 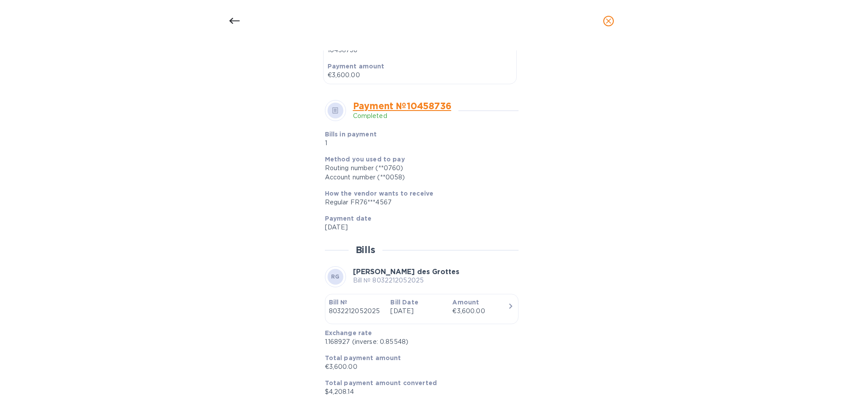 What do you see at coordinates (365, 159) in the screenshot?
I see `b: Method you used to pay` at bounding box center [365, 159].